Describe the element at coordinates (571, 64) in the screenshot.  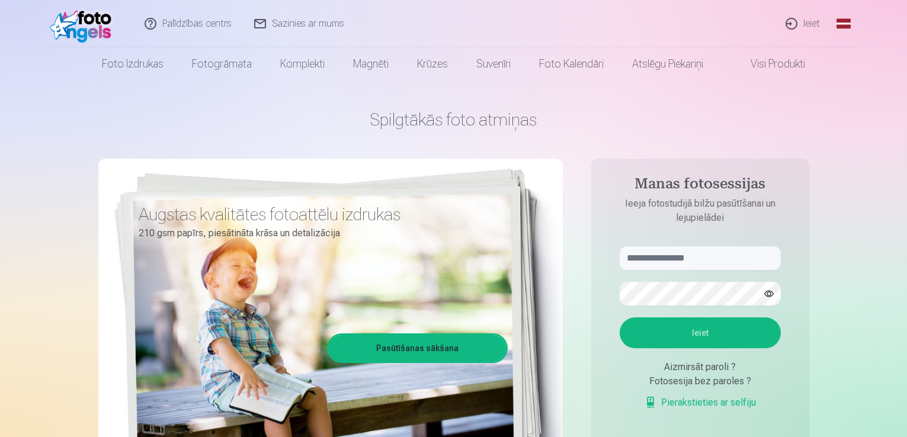
I see `a: Foto kalendāri` at that location.